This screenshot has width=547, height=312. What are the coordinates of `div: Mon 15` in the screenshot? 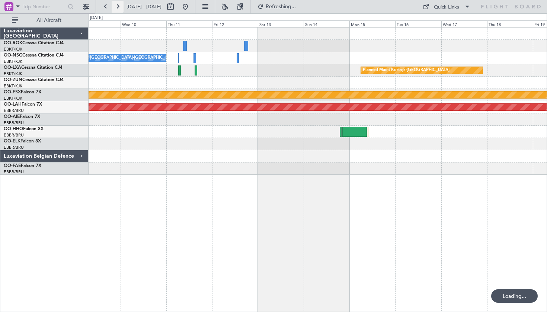 It's located at (372, 24).